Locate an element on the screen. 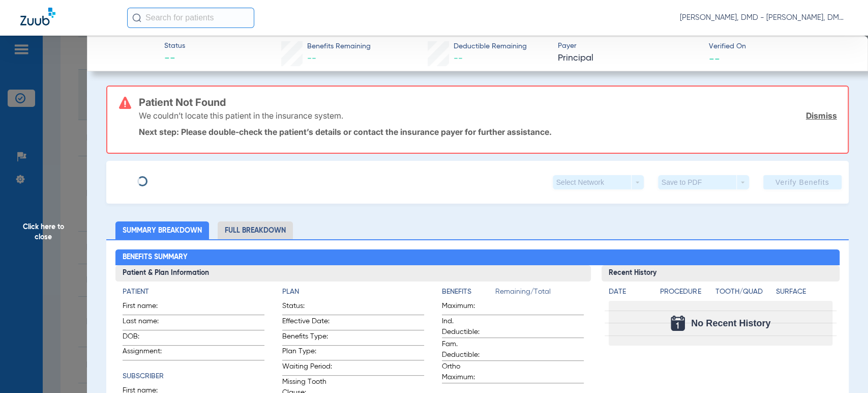 This screenshot has height=393, width=868. span: Fam. Deductible: is located at coordinates (467, 349).